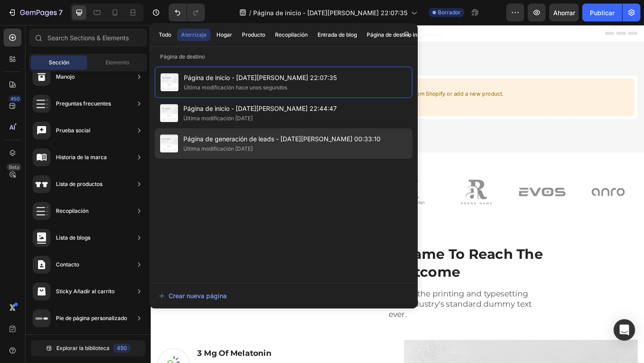 Image resolution: width=644 pixels, height=363 pixels. What do you see at coordinates (268, 304) in the screenshot?
I see `p: Lorem Ipsum is simply dummy text of the printing and typesetting industry. Lorem Ipsum has been t...` at bounding box center [268, 304].